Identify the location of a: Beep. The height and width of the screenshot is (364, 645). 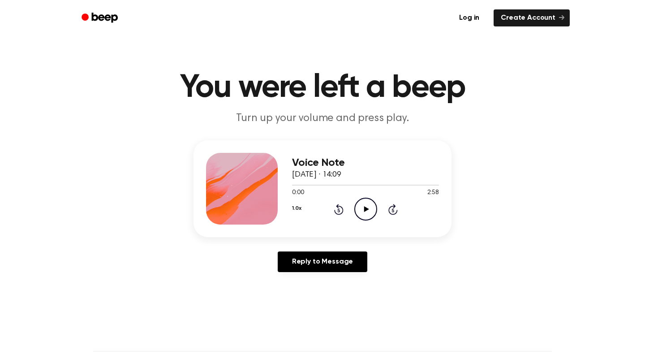
(100, 18).